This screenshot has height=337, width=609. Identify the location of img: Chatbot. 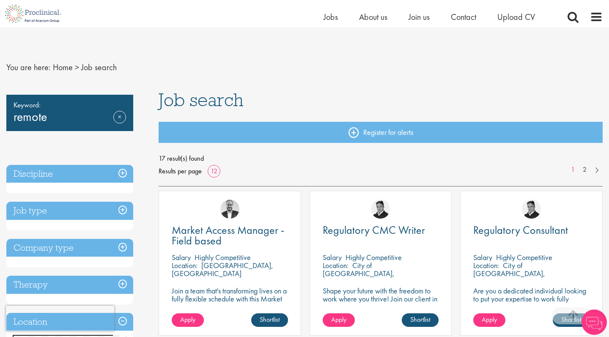
(594, 322).